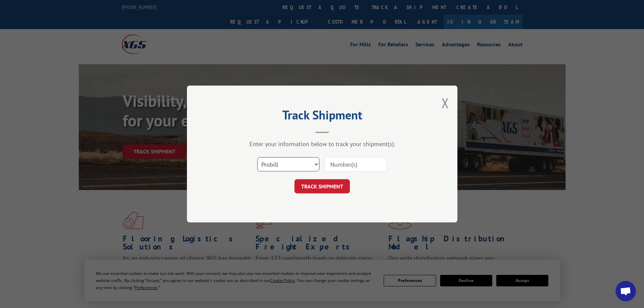 This screenshot has width=644, height=308. I want to click on input: Number(s), so click(356, 165).